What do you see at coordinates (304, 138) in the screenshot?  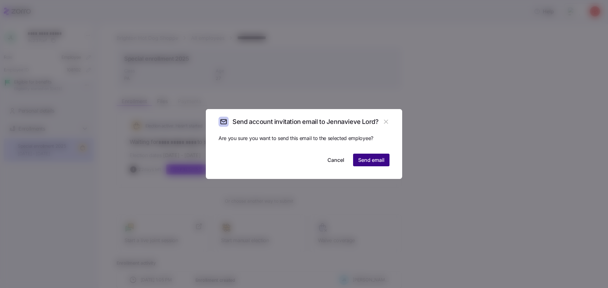 I see `span: Are you sure you want to send this email to the selected employee?` at bounding box center [304, 138].